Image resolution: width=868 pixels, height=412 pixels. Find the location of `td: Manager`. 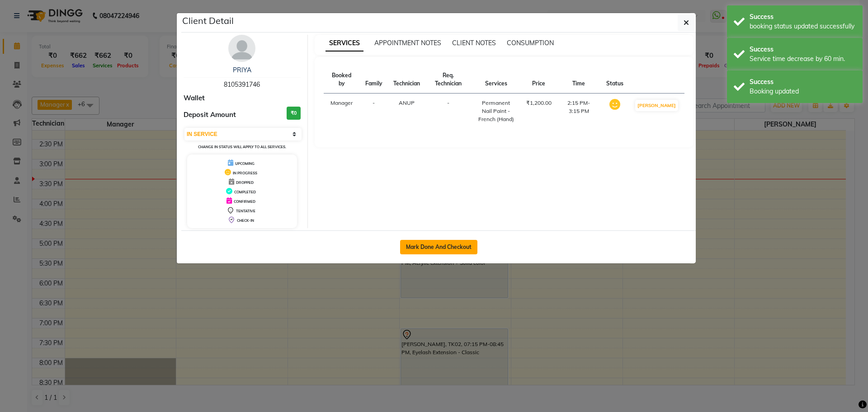

td: Manager is located at coordinates (342, 112).